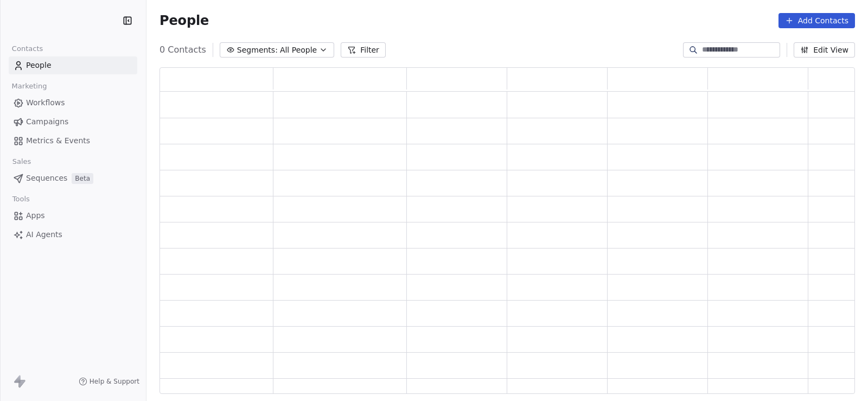  I want to click on span: Marketing, so click(30, 86).